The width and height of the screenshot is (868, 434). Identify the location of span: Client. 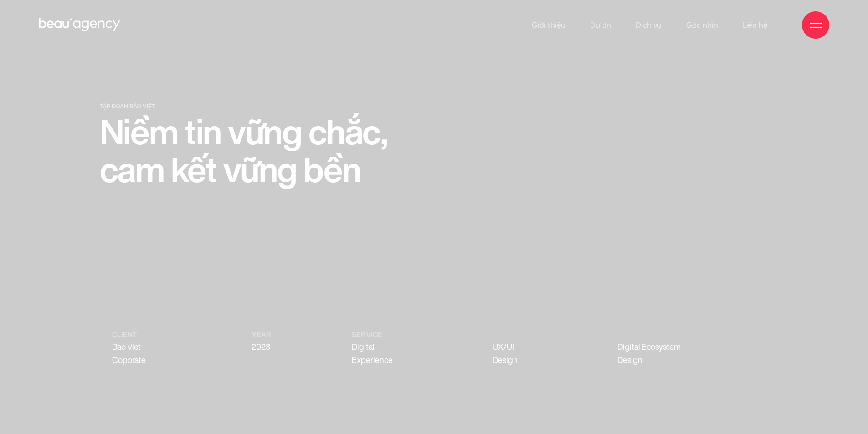
(141, 335).